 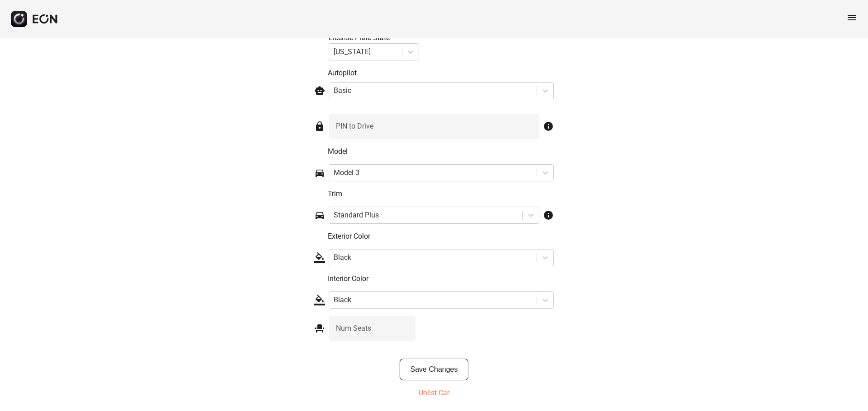 What do you see at coordinates (354, 329) in the screenshot?
I see `label: Num Seats` at bounding box center [354, 329].